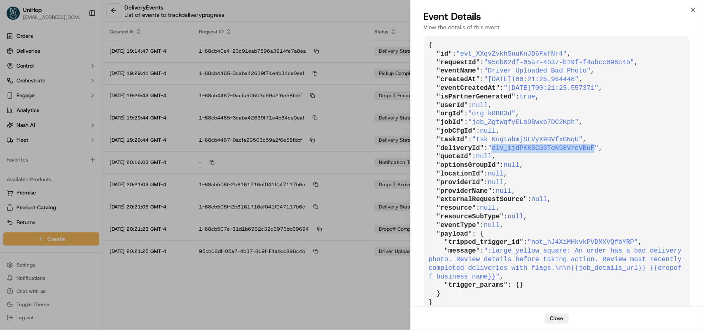 The height and width of the screenshot is (330, 703). I want to click on span: eventCreatedAt, so click(468, 88).